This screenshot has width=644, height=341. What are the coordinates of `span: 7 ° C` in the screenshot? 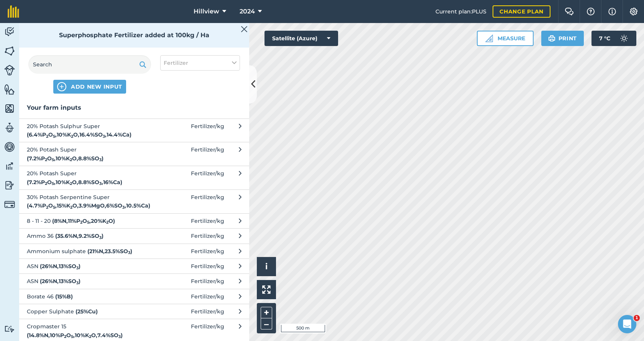 It's located at (605, 39).